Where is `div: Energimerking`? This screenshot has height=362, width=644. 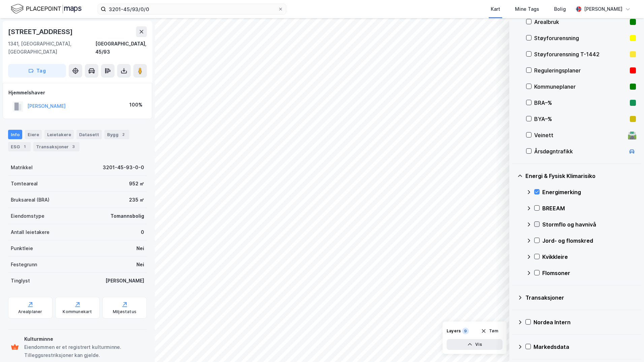 div: Energimerking is located at coordinates (589, 192).